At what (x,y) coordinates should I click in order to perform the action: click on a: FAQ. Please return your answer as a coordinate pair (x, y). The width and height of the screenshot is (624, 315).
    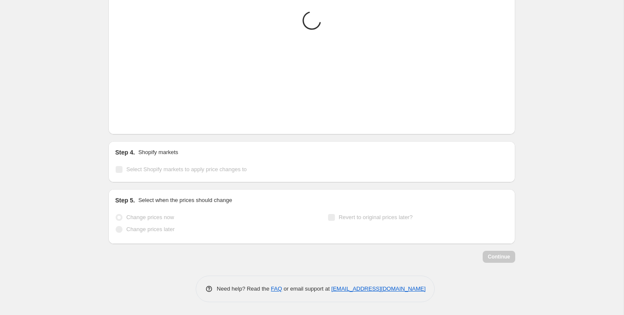
    Looking at the image, I should click on (277, 289).